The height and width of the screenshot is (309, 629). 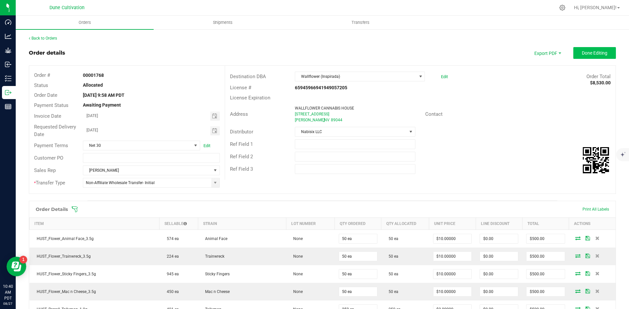 I want to click on span: Invoice Date, so click(x=47, y=116).